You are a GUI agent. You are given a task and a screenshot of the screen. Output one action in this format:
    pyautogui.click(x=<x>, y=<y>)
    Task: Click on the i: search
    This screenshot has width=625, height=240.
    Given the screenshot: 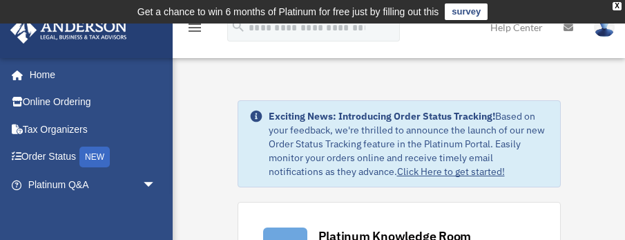 What is the action you would take?
    pyautogui.click(x=238, y=26)
    